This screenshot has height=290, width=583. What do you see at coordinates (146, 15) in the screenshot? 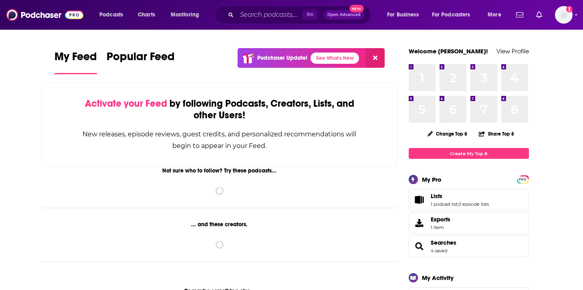
I see `span: Charts` at bounding box center [146, 15].